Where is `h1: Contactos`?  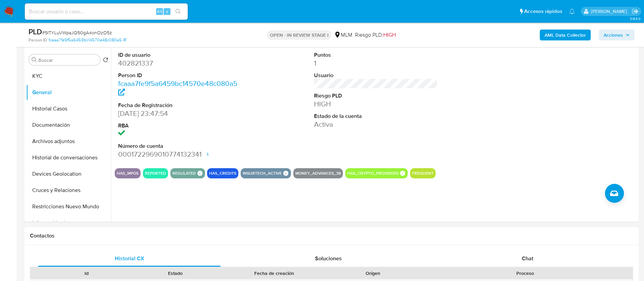
h1: Contactos is located at coordinates (331, 236).